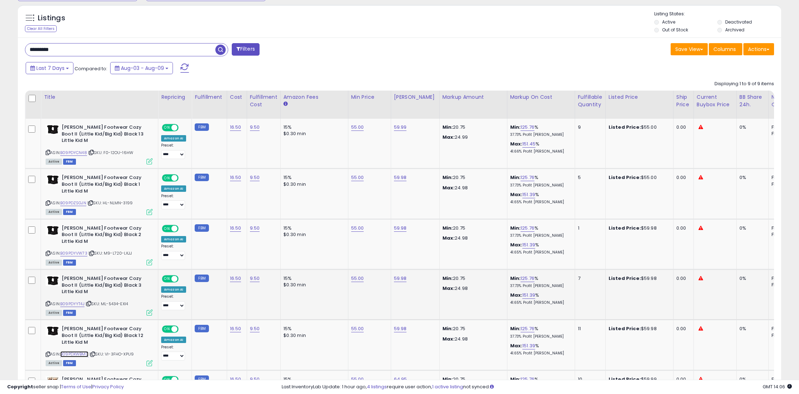 This screenshot has height=394, width=799. I want to click on a: B09PDXWBMD, so click(74, 354).